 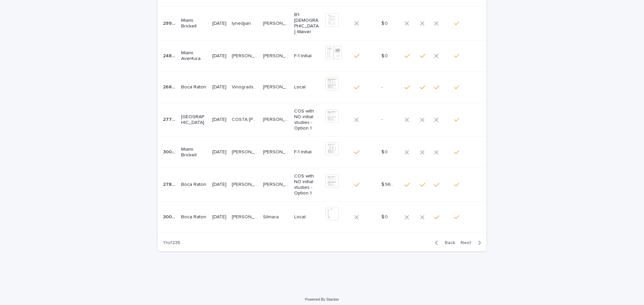 I want to click on p: Vinogradskaia, so click(x=245, y=86).